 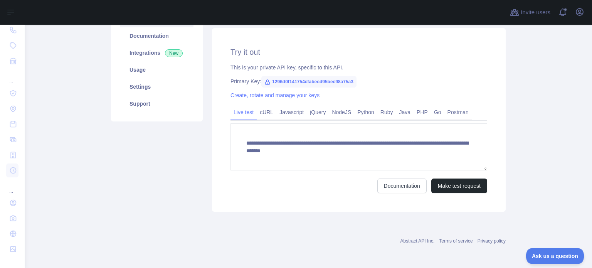 What do you see at coordinates (387, 112) in the screenshot?
I see `a: Ruby` at bounding box center [387, 112].